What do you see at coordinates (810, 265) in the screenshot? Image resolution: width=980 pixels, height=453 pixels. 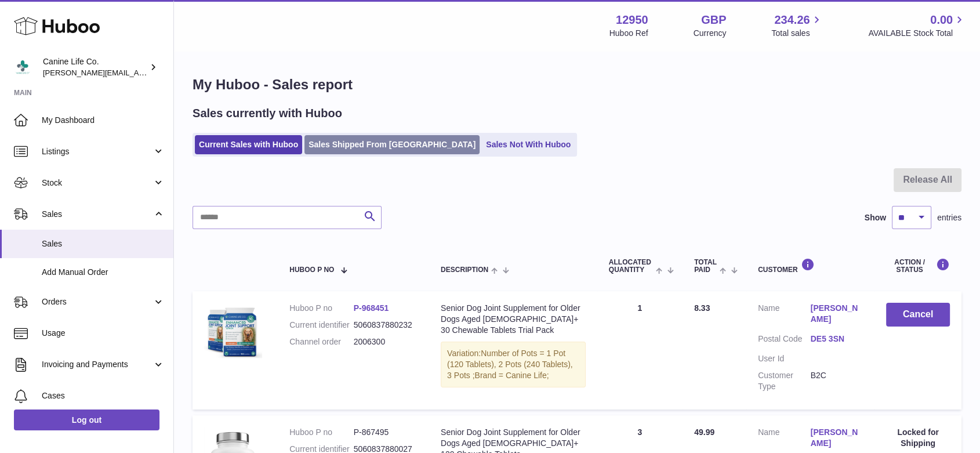 I see `div: Customer` at bounding box center [810, 265].